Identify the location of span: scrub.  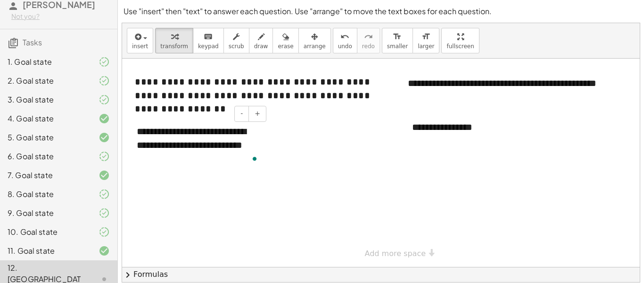
(236, 46).